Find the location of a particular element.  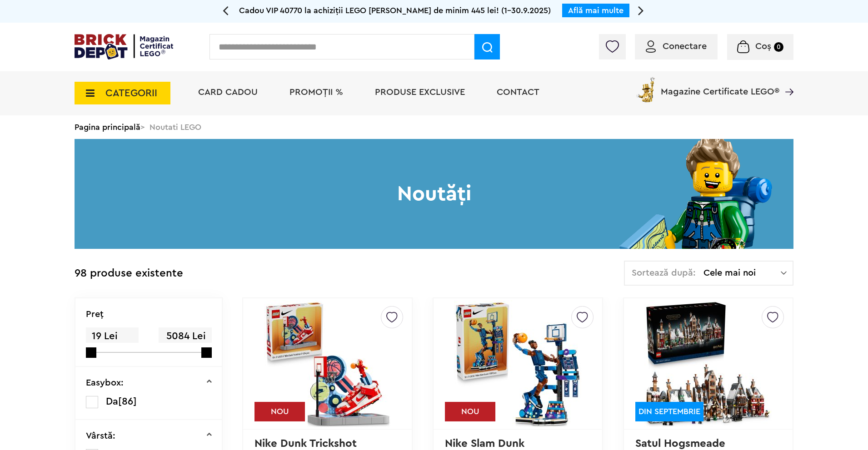

span: Card Cadou is located at coordinates (228, 93).